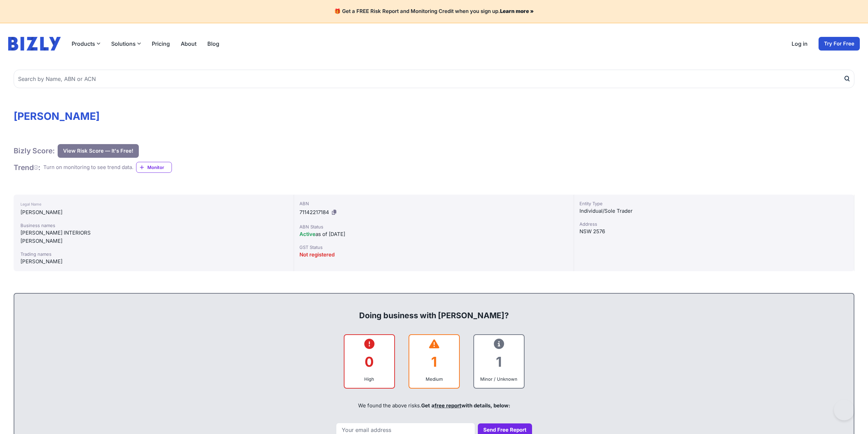 The image size is (868, 434). What do you see at coordinates (126, 44) in the screenshot?
I see `button: Solutions` at bounding box center [126, 44].